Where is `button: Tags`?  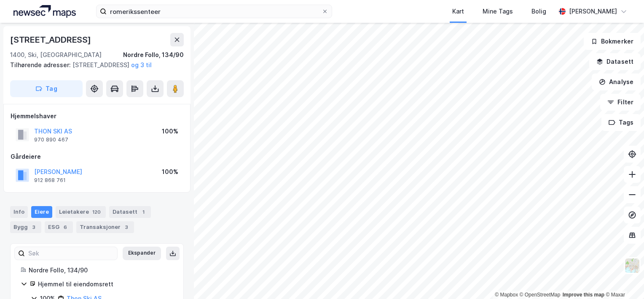 button: Tags is located at coordinates (621, 123).